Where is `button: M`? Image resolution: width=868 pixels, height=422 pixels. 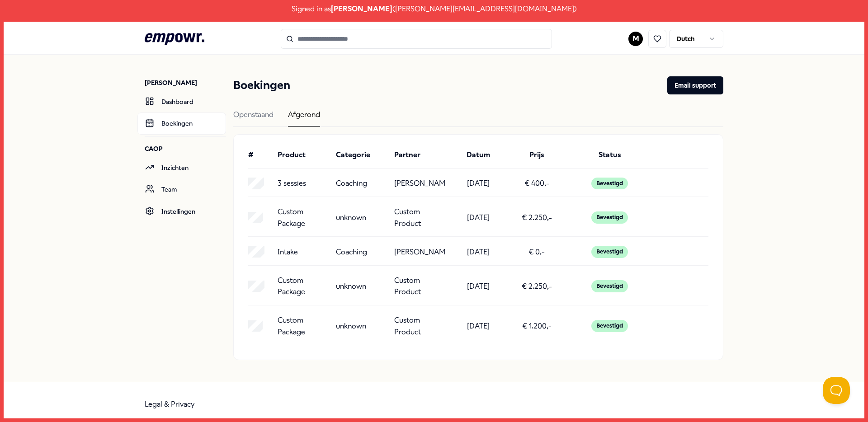
button: M is located at coordinates (636, 39).